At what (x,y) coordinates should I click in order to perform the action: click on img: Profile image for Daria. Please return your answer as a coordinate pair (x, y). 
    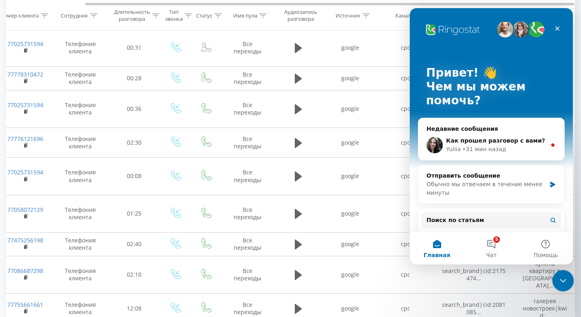
    Looking at the image, I should click on (111, 21).